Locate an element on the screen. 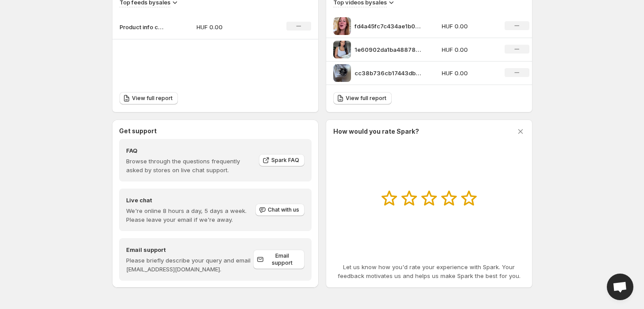  p: fd4a45fc7c434ae1b073ca18ae465c98HD-1080p-48Mbps-31853212 is located at coordinates (388, 26).